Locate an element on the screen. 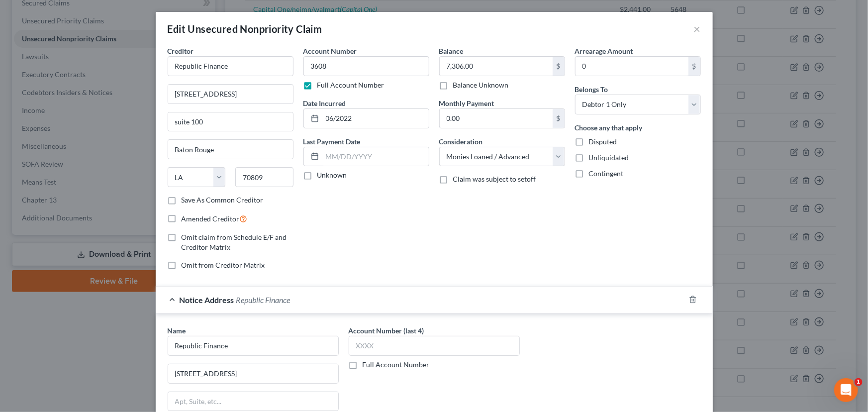 Image resolution: width=868 pixels, height=412 pixels. span: Belongs To is located at coordinates (591, 89).